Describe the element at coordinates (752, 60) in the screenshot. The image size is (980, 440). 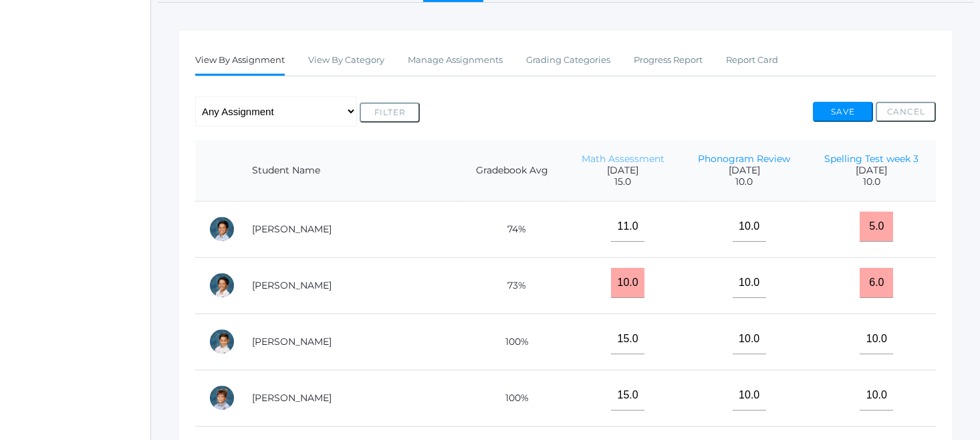
I see `a: Report Card` at that location.